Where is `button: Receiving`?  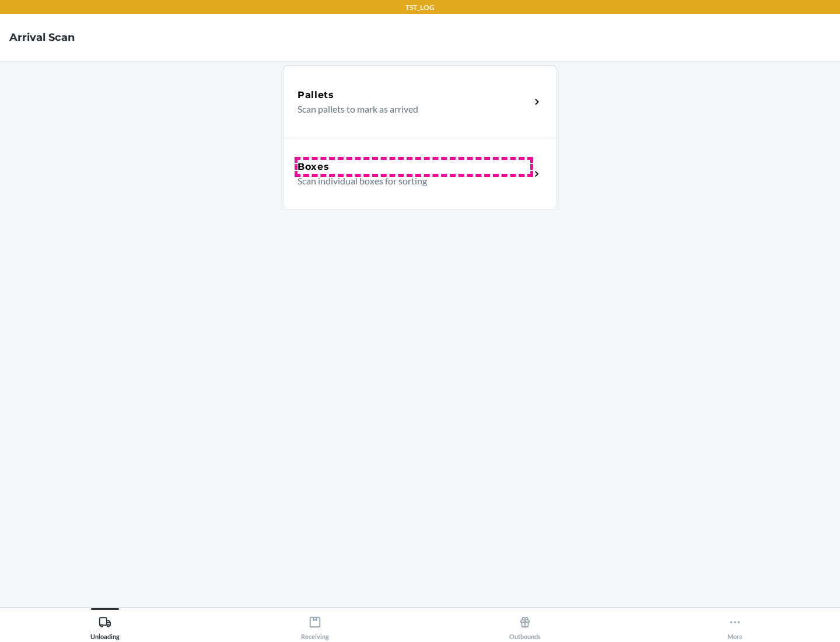
button: Receiving is located at coordinates (315, 624).